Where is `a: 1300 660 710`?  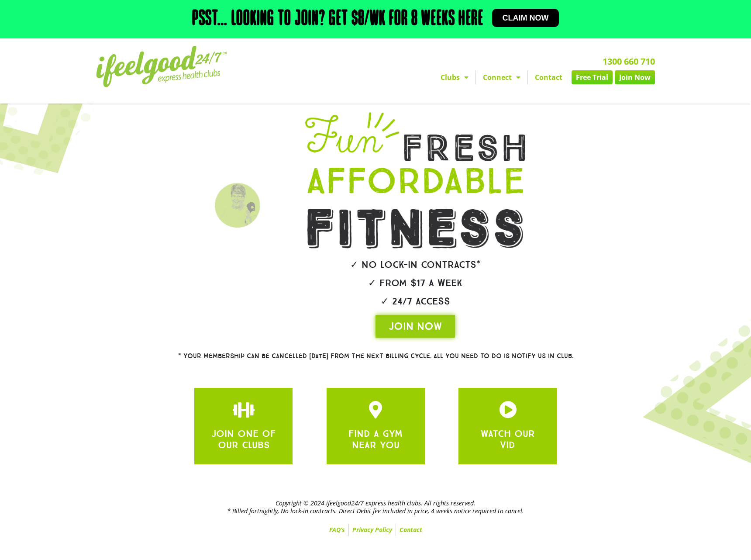 a: 1300 660 710 is located at coordinates (629, 61).